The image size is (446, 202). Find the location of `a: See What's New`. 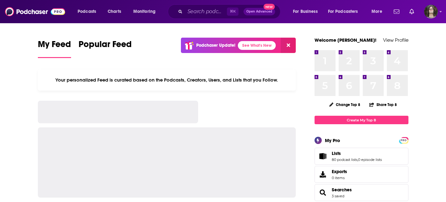

a: See What's New is located at coordinates (257, 45).